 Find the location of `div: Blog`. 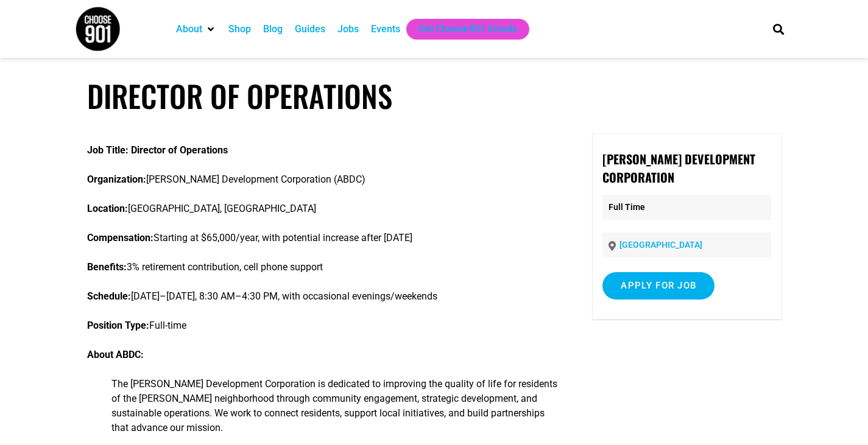

div: Blog is located at coordinates (273, 29).